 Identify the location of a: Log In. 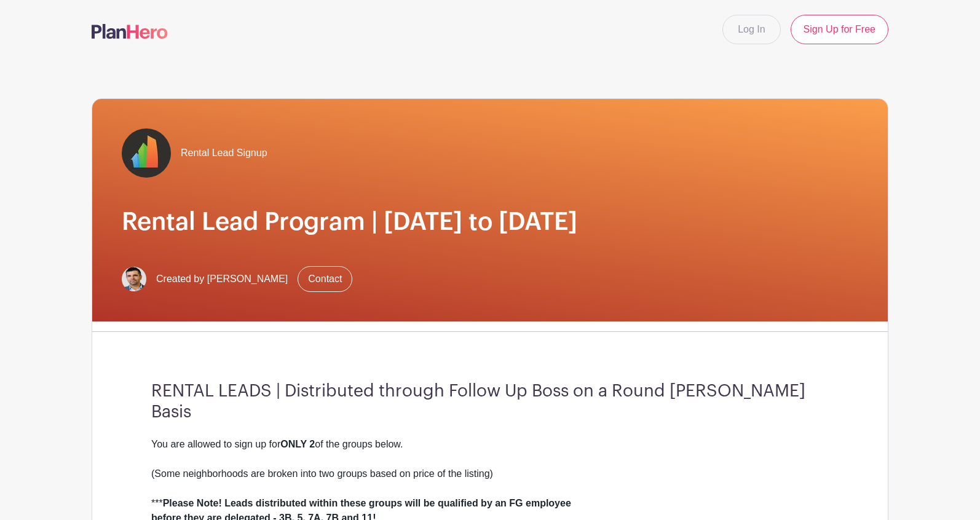
(752, 30).